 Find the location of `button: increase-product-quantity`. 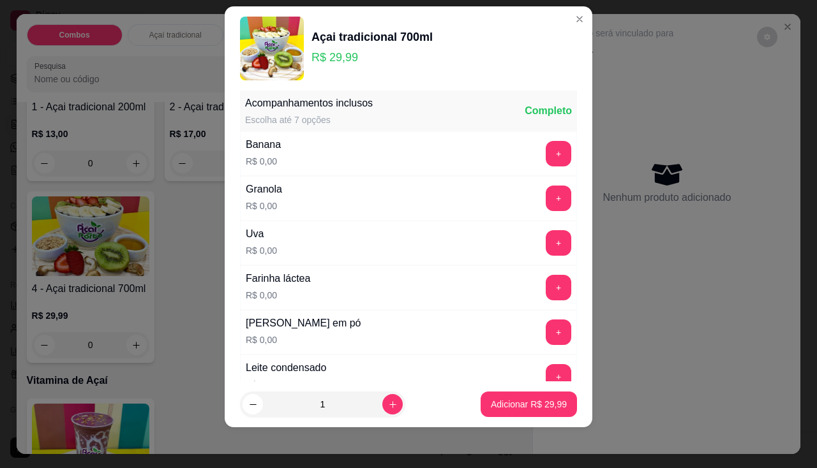

button: increase-product-quantity is located at coordinates (392, 404).